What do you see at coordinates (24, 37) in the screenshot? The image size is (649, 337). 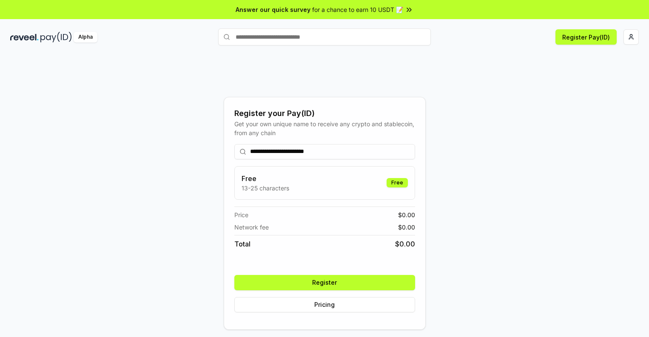 I see `img: reveel_dark` at bounding box center [24, 37].